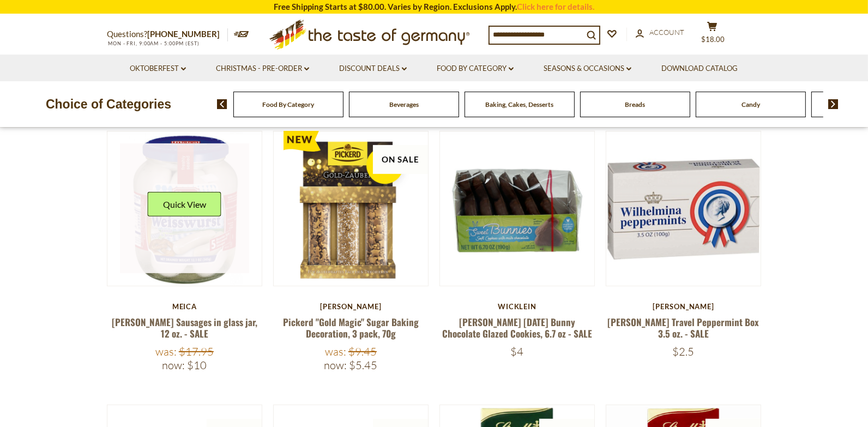  What do you see at coordinates (289, 104) in the screenshot?
I see `span: Food By Category` at bounding box center [289, 104].